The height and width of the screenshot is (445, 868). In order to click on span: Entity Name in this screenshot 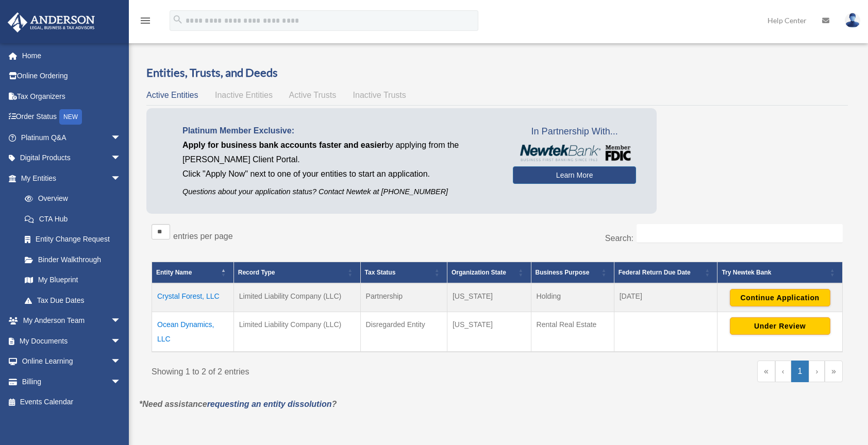, I will do `click(173, 272)`.